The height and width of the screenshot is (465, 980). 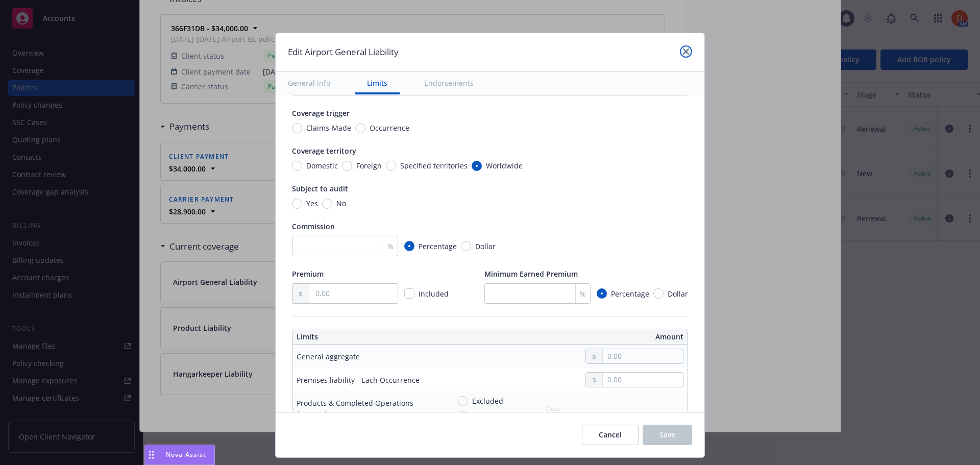 What do you see at coordinates (312, 203) in the screenshot?
I see `span: Yes` at bounding box center [312, 203].